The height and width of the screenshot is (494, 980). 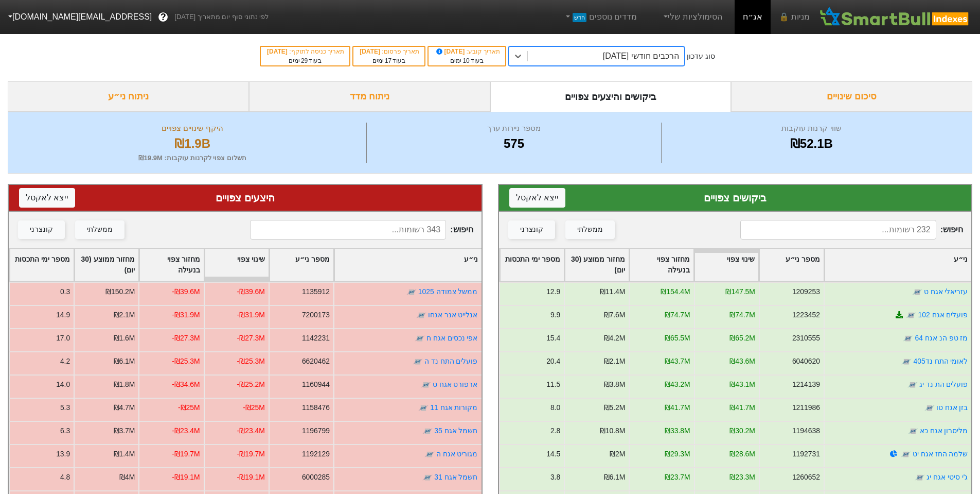 I want to click on div: 1142231, so click(x=316, y=338).